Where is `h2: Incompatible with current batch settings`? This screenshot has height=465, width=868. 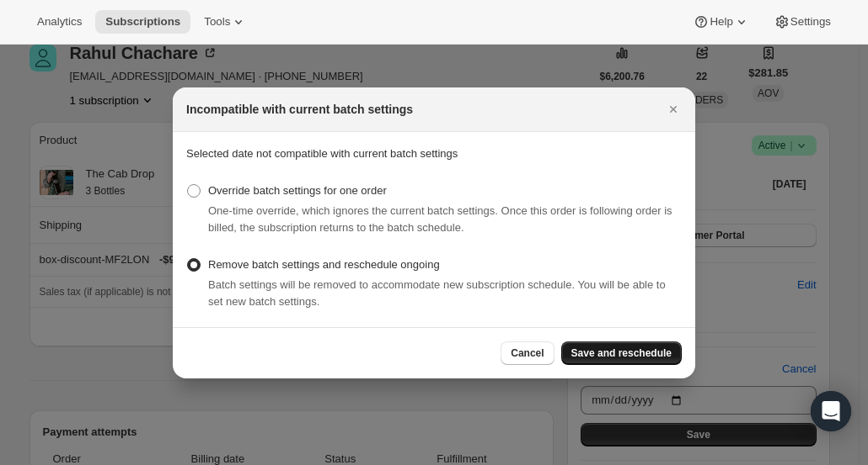 h2: Incompatible with current batch settings is located at coordinates (299, 110).